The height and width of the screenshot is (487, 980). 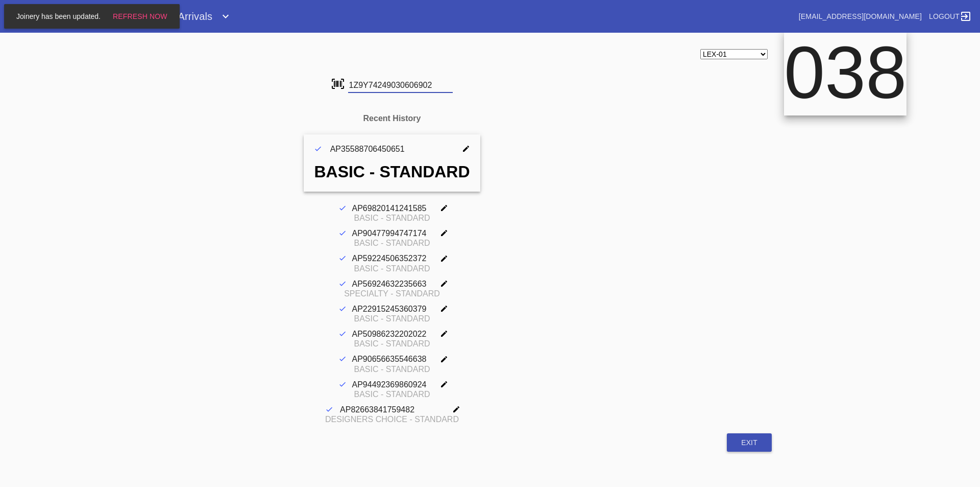 I want to click on div: Fulfillment Activity: Receiving - ArrivalsExpand, so click(x=261, y=16).